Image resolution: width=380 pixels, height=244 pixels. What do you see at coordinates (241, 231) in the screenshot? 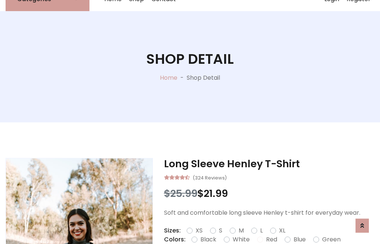
I see `label: M` at bounding box center [241, 231].